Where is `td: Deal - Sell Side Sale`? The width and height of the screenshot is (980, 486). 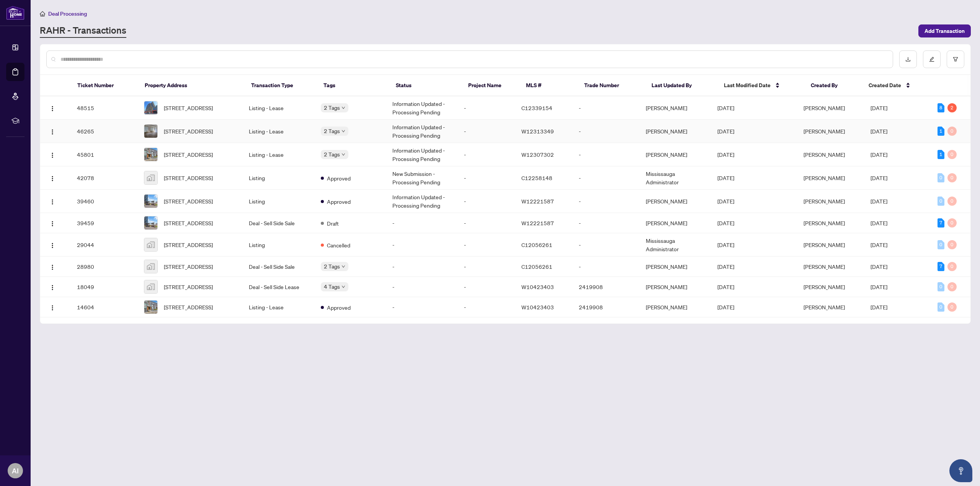
td: Deal - Sell Side Sale is located at coordinates (278, 267).